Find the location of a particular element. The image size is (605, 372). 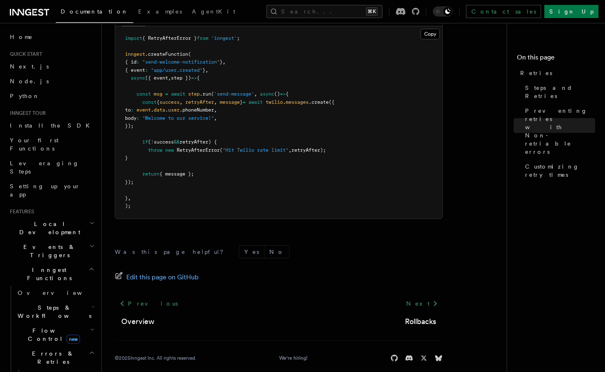

span: Errors & Retries is located at coordinates (52, 358).